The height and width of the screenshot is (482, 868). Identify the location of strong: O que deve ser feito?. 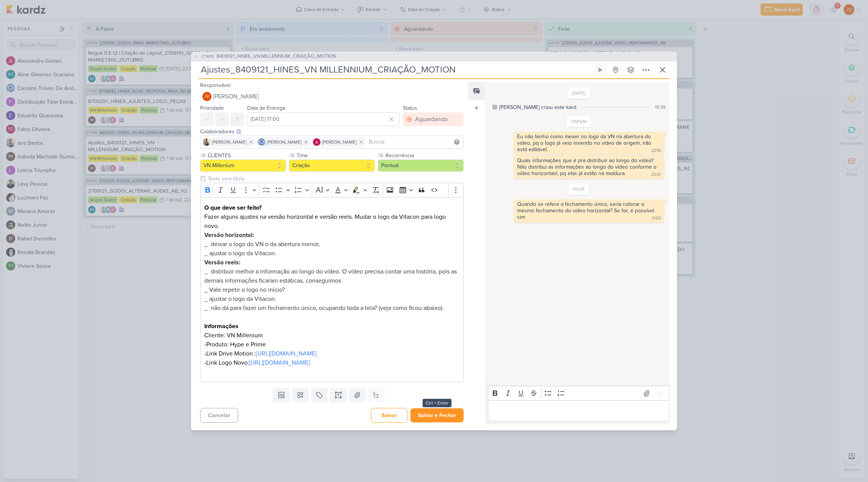
(233, 208).